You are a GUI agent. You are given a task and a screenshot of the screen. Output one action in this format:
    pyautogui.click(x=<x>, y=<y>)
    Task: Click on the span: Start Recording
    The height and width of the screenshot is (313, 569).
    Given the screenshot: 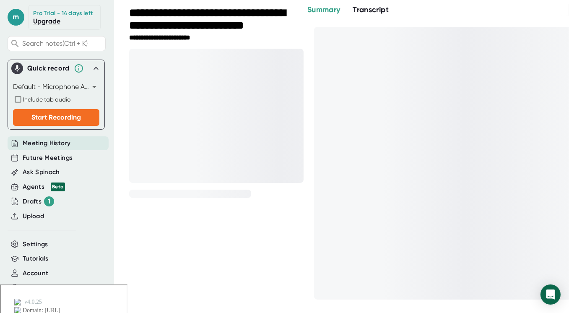 What is the action you would take?
    pyautogui.click(x=56, y=117)
    